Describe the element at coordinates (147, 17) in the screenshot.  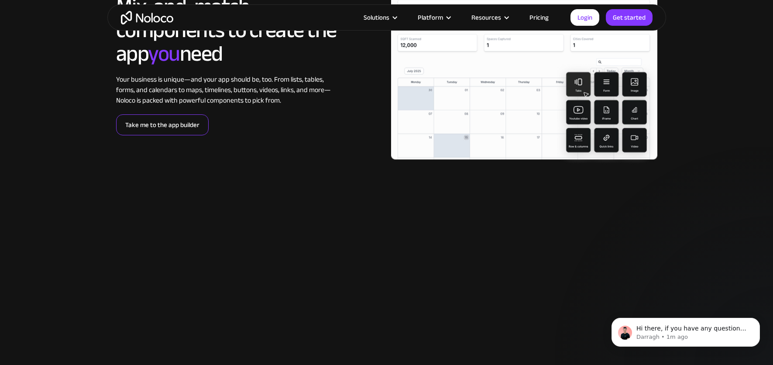
I see `a: home` at that location.